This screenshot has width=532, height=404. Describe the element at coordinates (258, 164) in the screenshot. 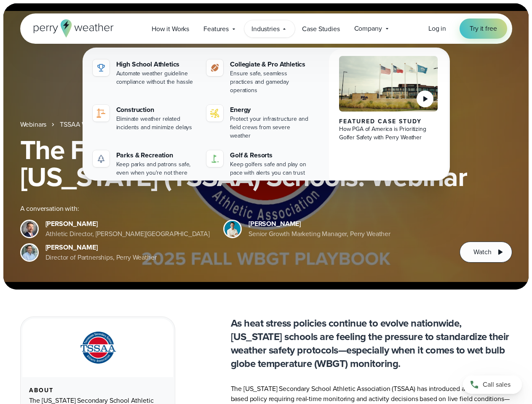

I see `a: Golf & Resorts Keep golfers safe and play on pace with alerts you can trust` at that location.